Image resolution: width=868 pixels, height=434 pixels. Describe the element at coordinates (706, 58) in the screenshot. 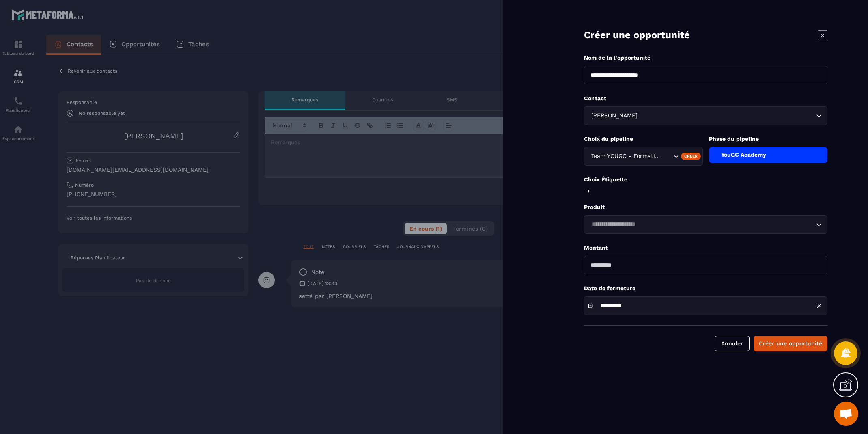

I see `p: Nom de la l'opportunité` at that location.